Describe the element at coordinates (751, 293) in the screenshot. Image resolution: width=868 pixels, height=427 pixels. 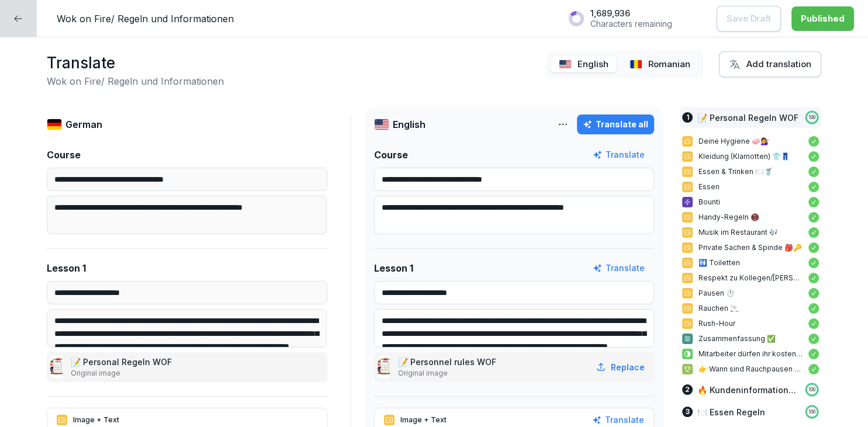
I see `p: Pausen ⏱️` at that location.